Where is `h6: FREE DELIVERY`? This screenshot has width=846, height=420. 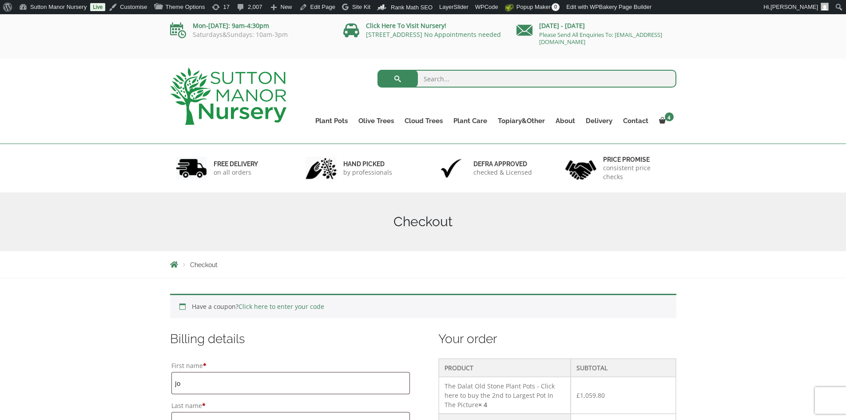
h6: FREE DELIVERY is located at coordinates (236, 164).